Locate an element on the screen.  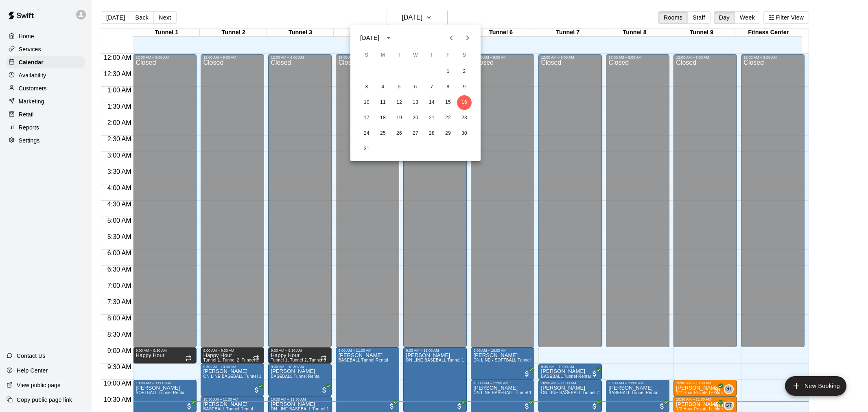
button: 12 is located at coordinates (400, 103).